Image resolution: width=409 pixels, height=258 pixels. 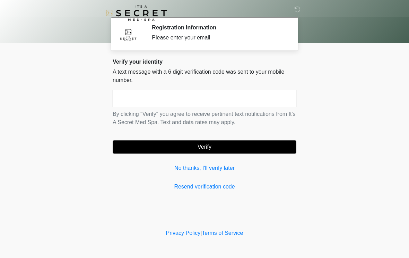 What do you see at coordinates (219, 38) in the screenshot?
I see `div: Please enter your email` at bounding box center [219, 38].